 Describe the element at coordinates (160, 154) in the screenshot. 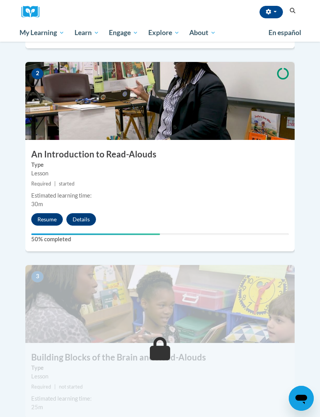

I see `h3: An Introduction to Read-Alouds` at that location.